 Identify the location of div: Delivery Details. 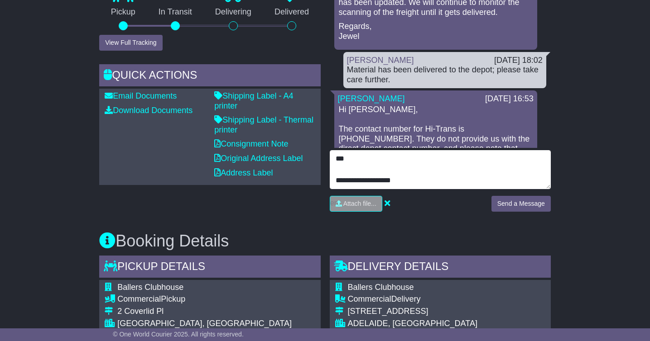
(440, 268).